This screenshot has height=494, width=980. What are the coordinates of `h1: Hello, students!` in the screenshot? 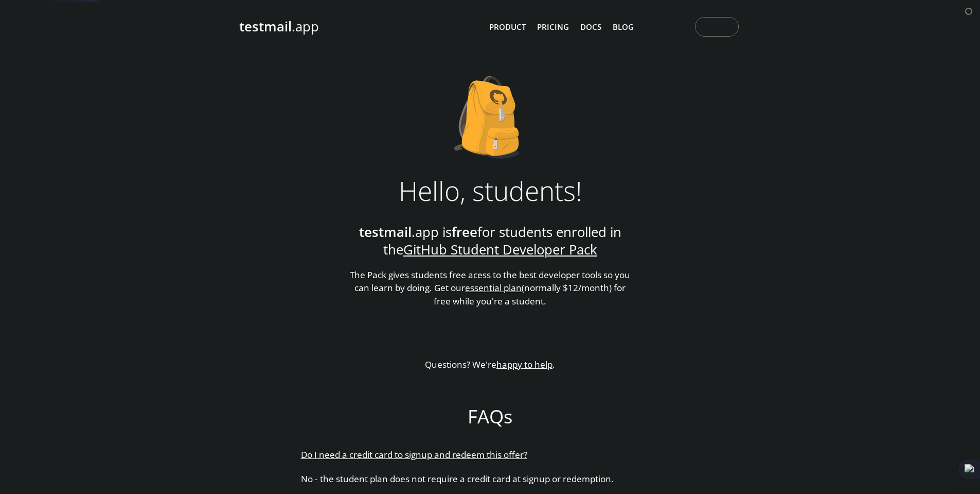 It's located at (490, 190).